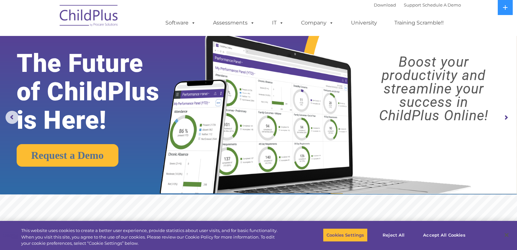 The image size is (517, 250). Describe the element at coordinates (234, 23) in the screenshot. I see `a: Assessments` at that location.